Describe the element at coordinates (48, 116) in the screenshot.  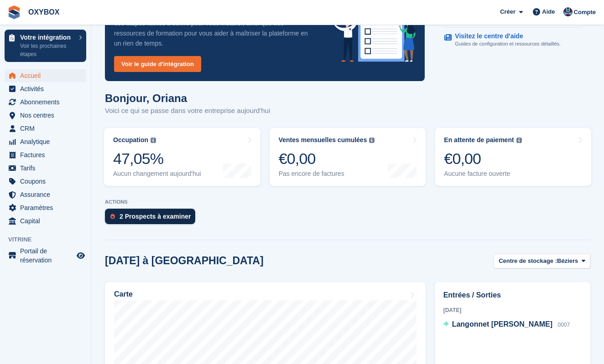
I see `span: Nos centres` at that location.